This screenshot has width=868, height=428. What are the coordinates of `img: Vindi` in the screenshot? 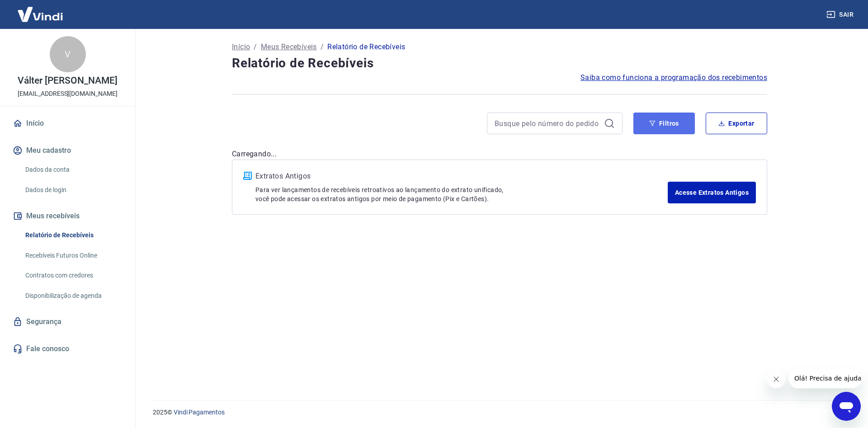 It's located at (40, 14).